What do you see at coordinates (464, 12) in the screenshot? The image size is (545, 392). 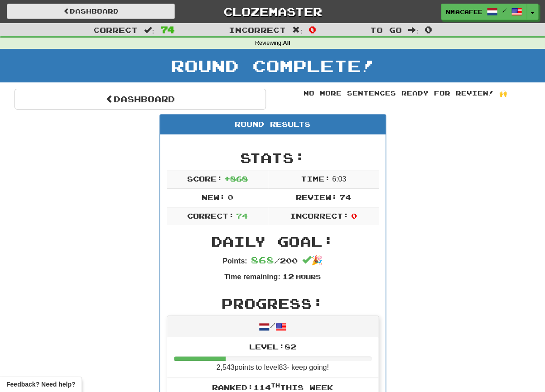 I see `span: nmacafee` at bounding box center [464, 12].